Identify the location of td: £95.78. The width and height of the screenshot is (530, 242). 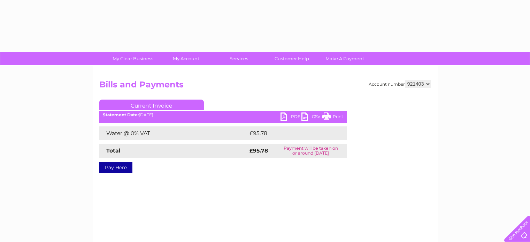
(290, 134).